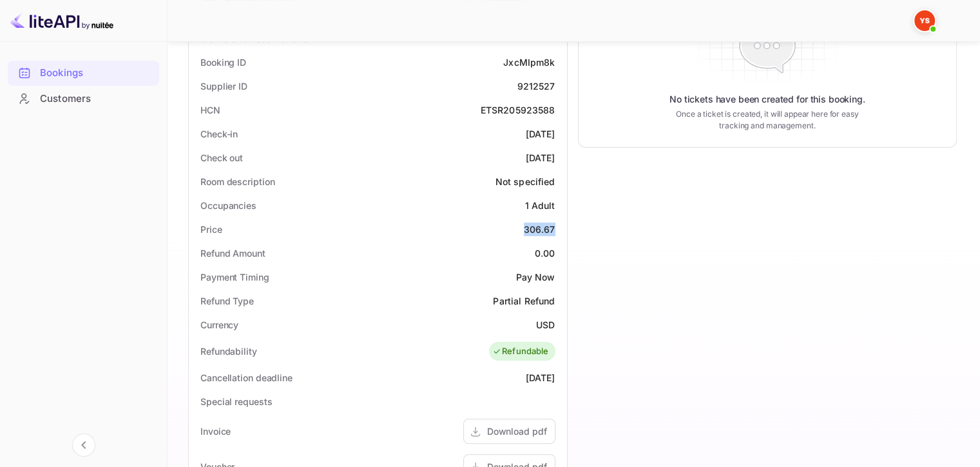 The width and height of the screenshot is (980, 467). Describe the element at coordinates (223, 62) in the screenshot. I see `div: Booking ID` at that location.